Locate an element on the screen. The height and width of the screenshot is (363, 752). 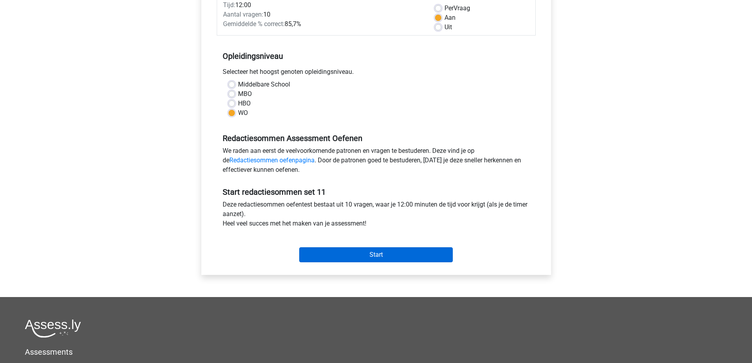
label: HBO is located at coordinates (244, 103).